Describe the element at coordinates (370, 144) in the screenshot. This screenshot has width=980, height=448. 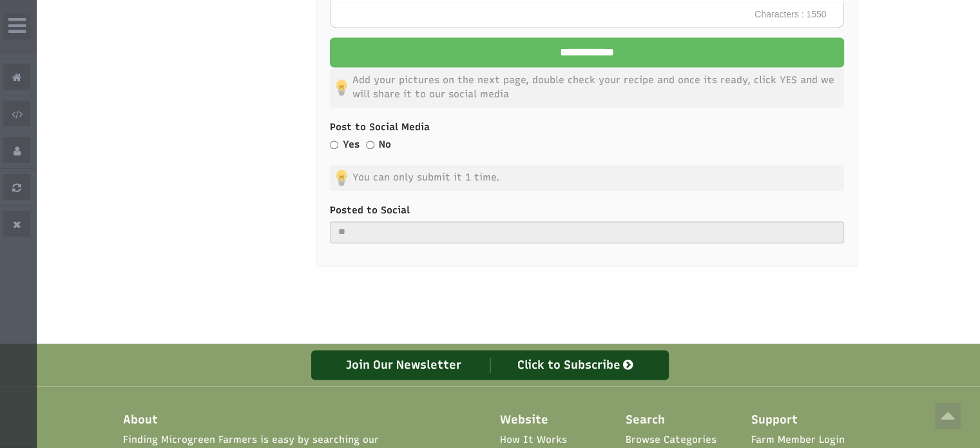
I see `input: No` at that location.